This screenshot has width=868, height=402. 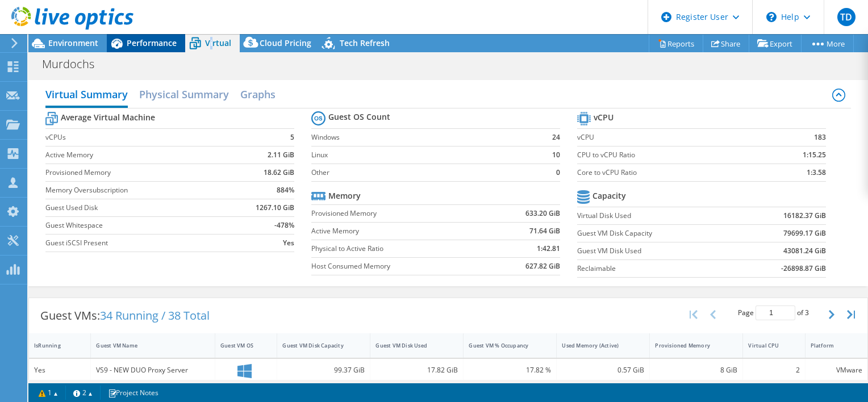 What do you see at coordinates (668, 137) in the screenshot?
I see `label: vCPU` at bounding box center [668, 137].